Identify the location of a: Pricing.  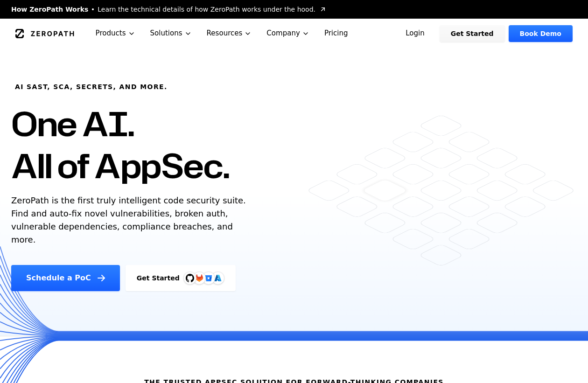
(336, 33).